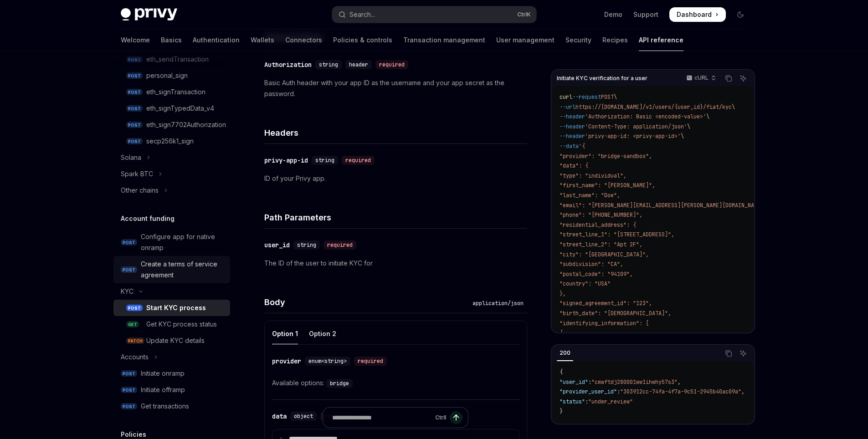  Describe the element at coordinates (284, 333) in the screenshot. I see `div: Option 1` at that location.